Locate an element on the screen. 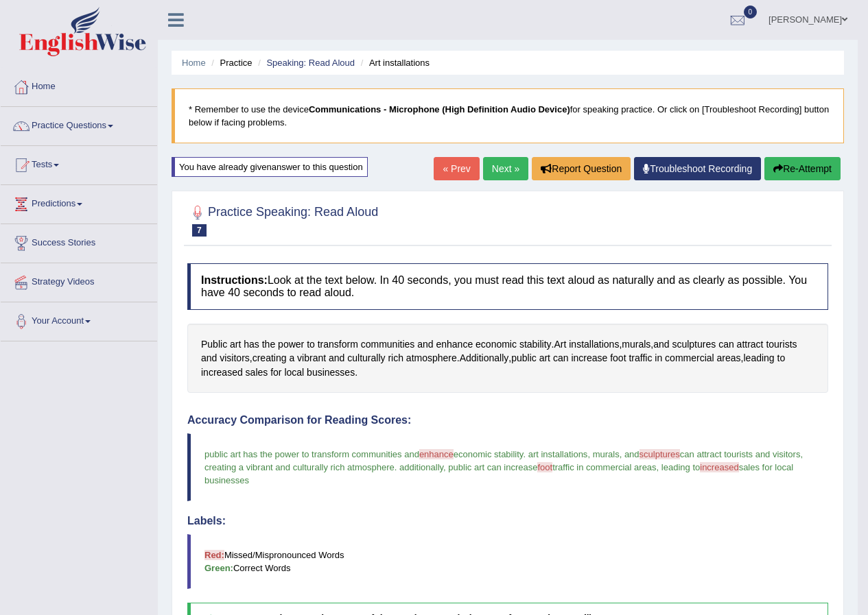 The width and height of the screenshot is (868, 615). span: traffic in commercial areas is located at coordinates (604, 467).